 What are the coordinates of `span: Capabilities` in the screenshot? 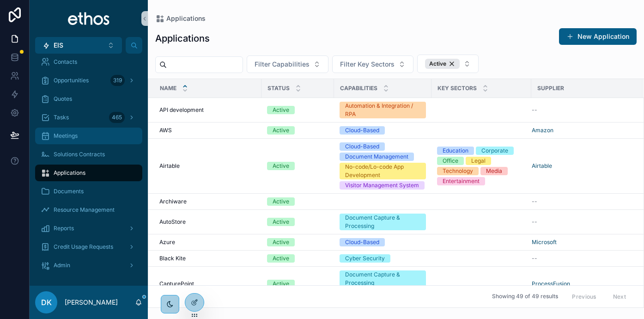 It's located at (359, 88).